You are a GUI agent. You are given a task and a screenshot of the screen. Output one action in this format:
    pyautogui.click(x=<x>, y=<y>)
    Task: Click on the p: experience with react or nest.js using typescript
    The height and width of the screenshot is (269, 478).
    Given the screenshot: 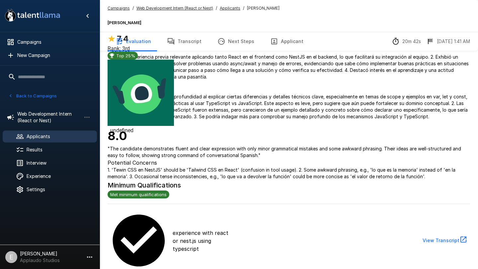 What is the action you would take?
    pyautogui.click(x=203, y=241)
    